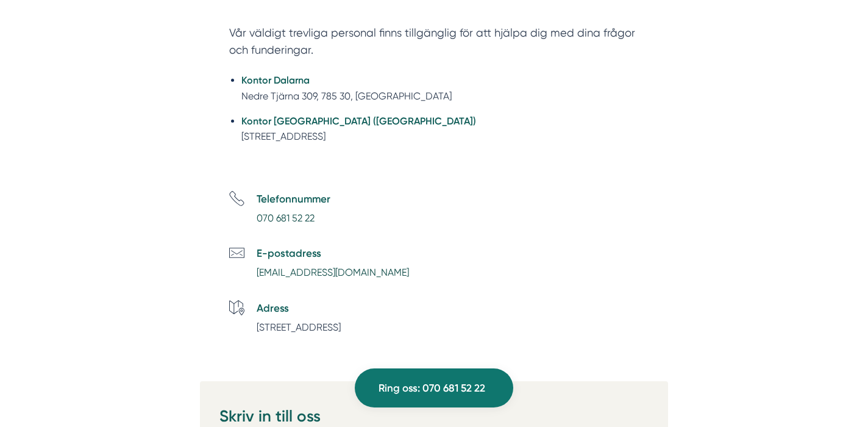 The image size is (868, 427). I want to click on a: Ring oss: 070 681 52 22, so click(434, 388).